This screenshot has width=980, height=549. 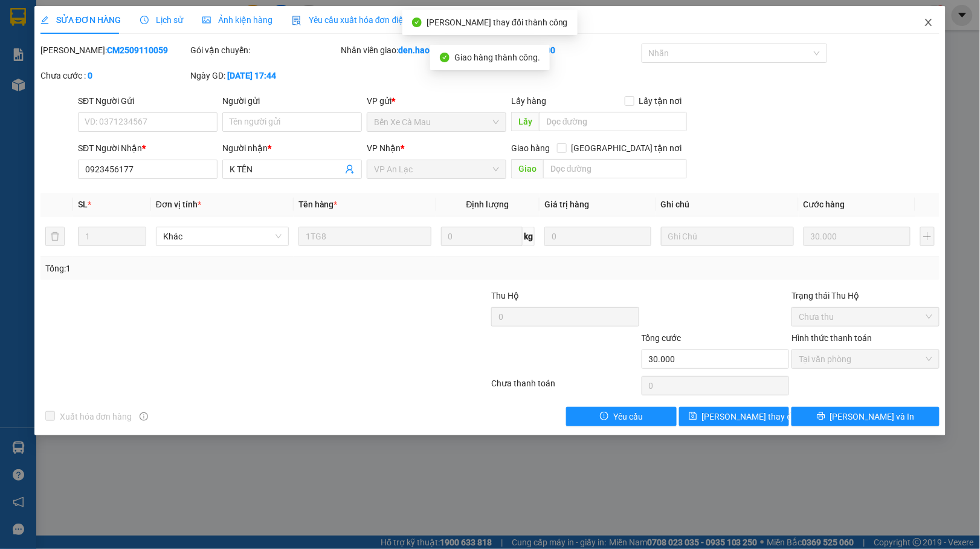 What do you see at coordinates (567, 205) in the screenshot?
I see `span: Giá trị hàng` at bounding box center [567, 205].